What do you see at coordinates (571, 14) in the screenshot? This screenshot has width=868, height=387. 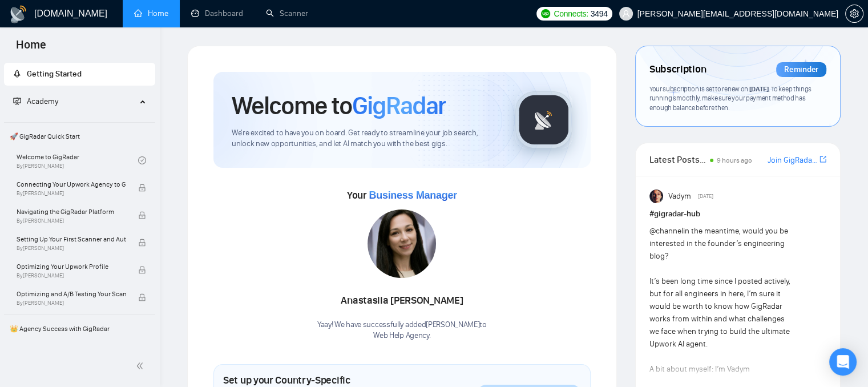 I see `span: Connects:` at bounding box center [571, 14].